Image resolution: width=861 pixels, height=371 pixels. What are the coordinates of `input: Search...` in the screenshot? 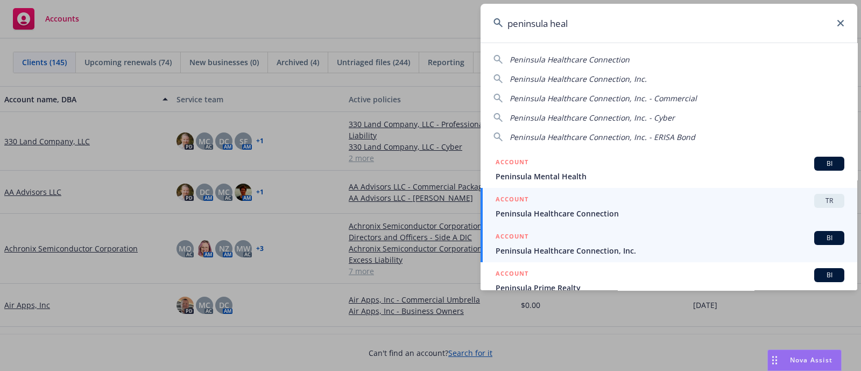 It's located at (669, 23).